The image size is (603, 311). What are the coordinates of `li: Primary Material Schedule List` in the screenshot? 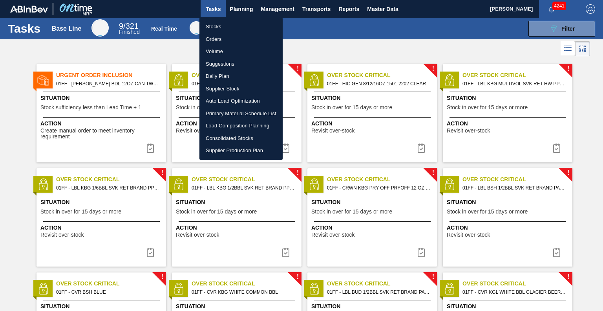 It's located at (241, 114).